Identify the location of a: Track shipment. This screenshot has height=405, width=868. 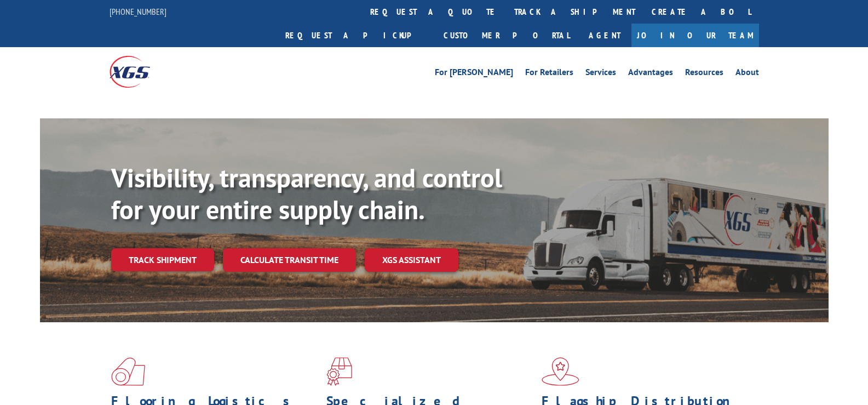
(162, 260).